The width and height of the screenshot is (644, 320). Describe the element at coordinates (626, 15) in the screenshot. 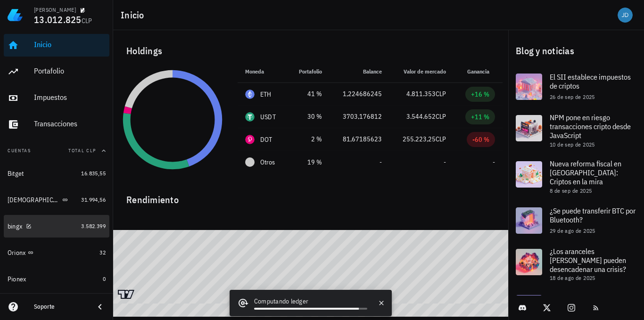

I see `div: avatar` at that location.